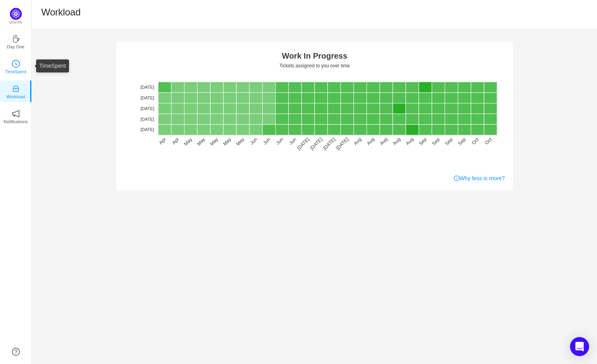 The image size is (597, 364). What do you see at coordinates (16, 22) in the screenshot?
I see `p: Quantify` at bounding box center [16, 22].